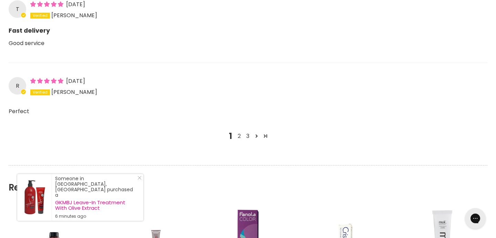 The height and width of the screenshot is (238, 496). What do you see at coordinates (96, 206) in the screenshot?
I see `a: GKMBJ Leave-In Treatment With Olive Extract` at bounding box center [96, 206].